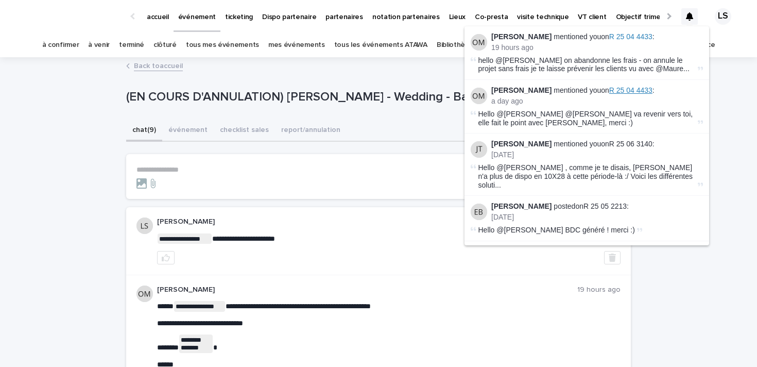 Image resolution: width=757 pixels, height=367 pixels. What do you see at coordinates (223, 45) in the screenshot?
I see `a: tous mes événements` at bounding box center [223, 45].